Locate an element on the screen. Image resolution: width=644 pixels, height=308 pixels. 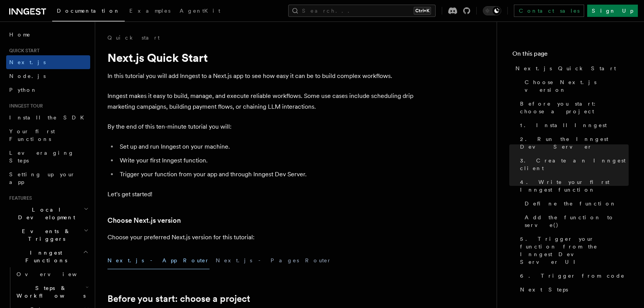
span: Home is located at coordinates (20, 34).